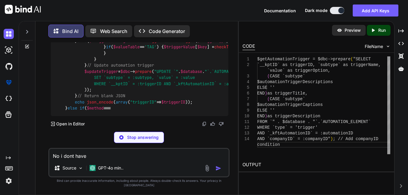 The width and height of the screenshot is (408, 195). What do you see at coordinates (166, 71) in the screenshot?
I see `span: "UPDATE `"` at bounding box center [166, 71].